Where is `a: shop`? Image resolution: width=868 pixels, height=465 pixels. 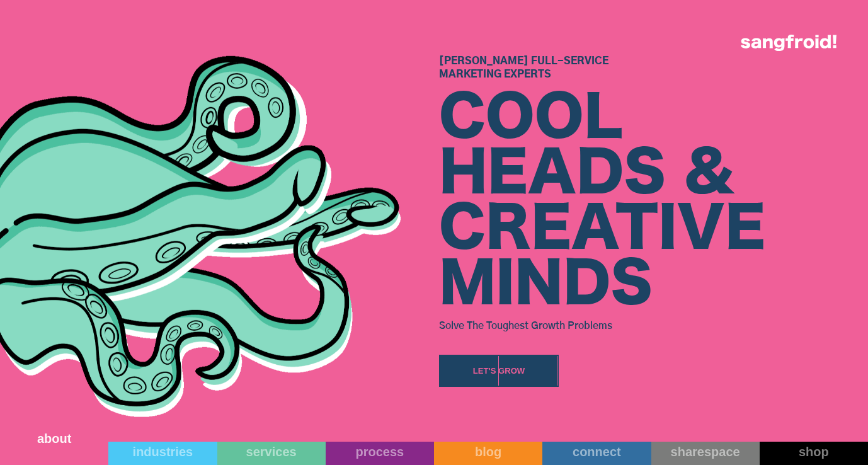 a: shop is located at coordinates (814, 453).